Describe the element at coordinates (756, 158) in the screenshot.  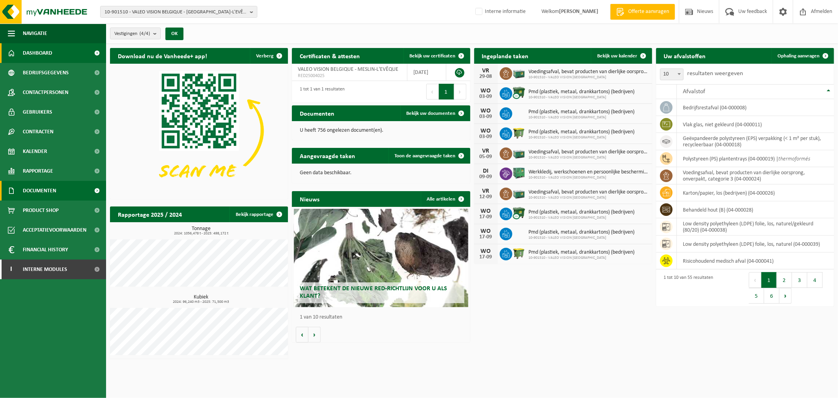
I see `td: polystyreen (PS) plantentrays (04-000019) |` at that location.